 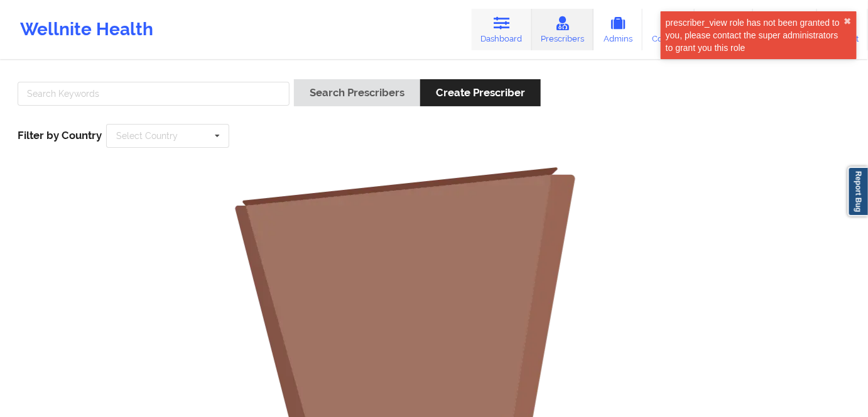 I want to click on a: Report Bug, so click(x=858, y=191).